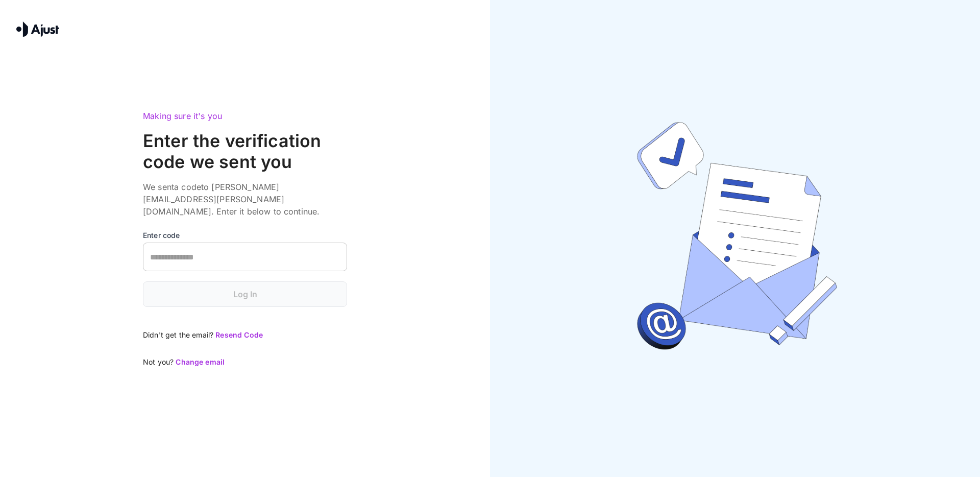  I want to click on img: Ajust, so click(38, 29).